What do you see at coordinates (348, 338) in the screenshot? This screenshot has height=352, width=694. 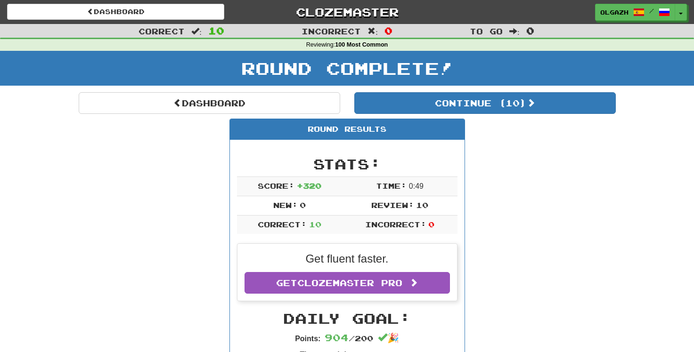 I see `span: / 200` at bounding box center [348, 338].